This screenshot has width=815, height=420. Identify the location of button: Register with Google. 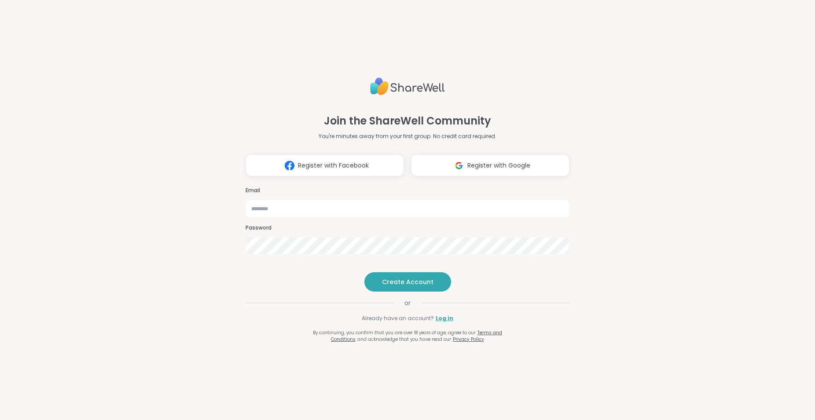
(490, 165).